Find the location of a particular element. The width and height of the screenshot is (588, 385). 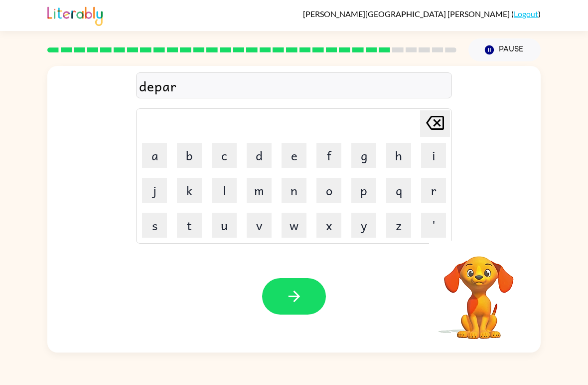

button: q is located at coordinates (399, 190).